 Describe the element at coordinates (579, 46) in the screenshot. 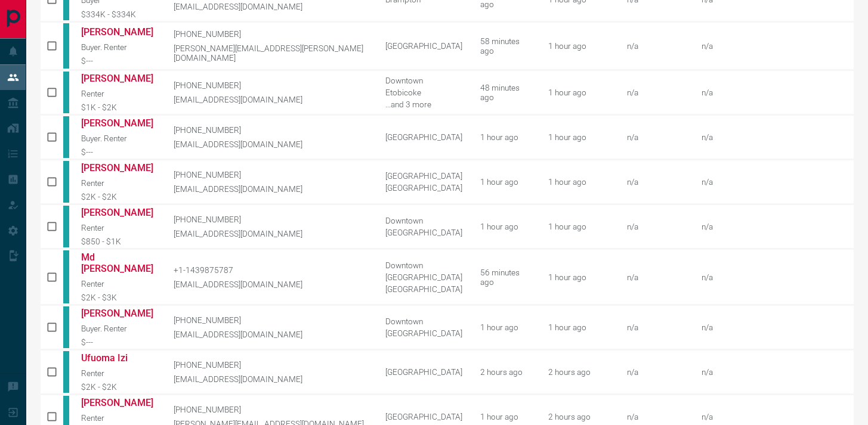

I see `div: August 12th 2025, 11:20:08 AM` at that location.